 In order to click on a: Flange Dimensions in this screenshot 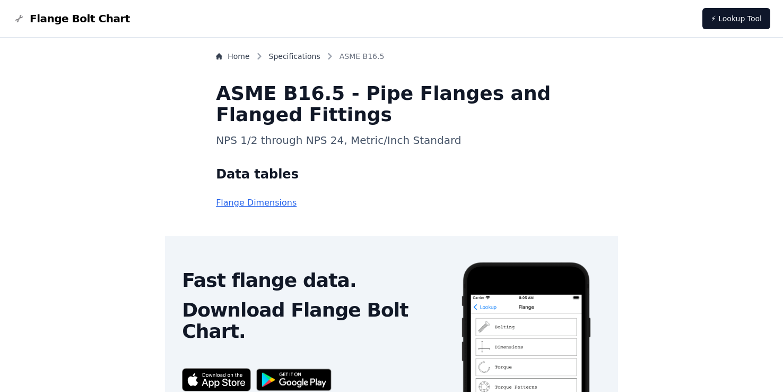, I will do `click(256, 202)`.